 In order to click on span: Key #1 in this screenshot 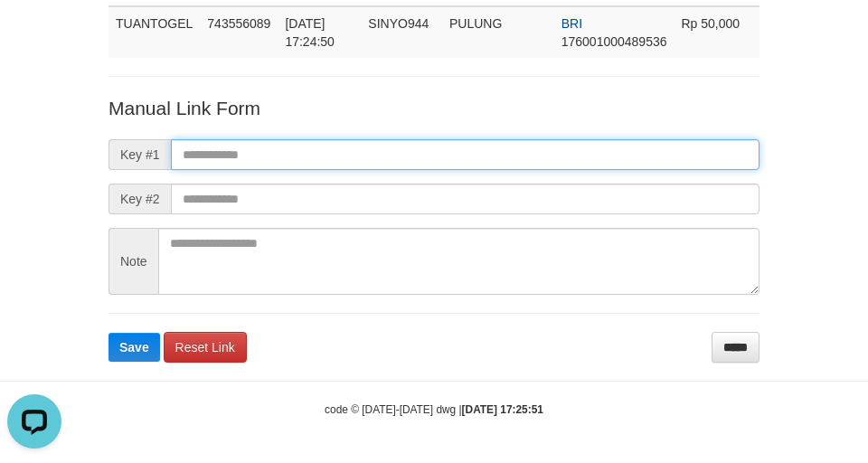, I will do `click(140, 155)`.